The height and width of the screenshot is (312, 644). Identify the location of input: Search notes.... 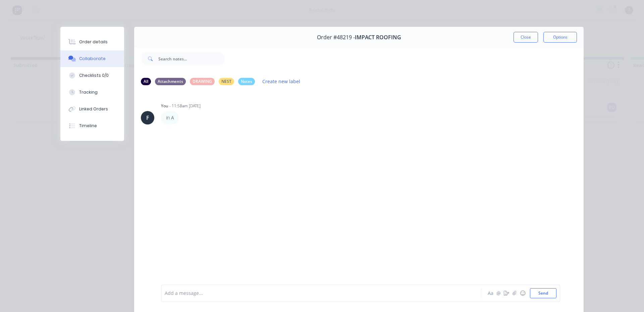
(191, 59).